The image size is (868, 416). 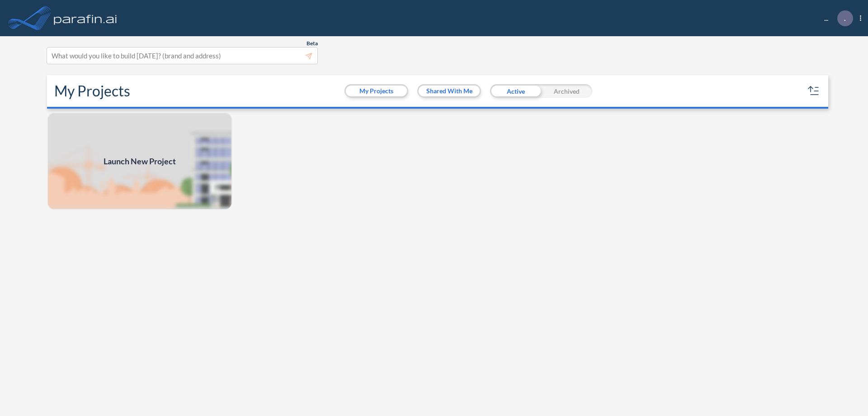 What do you see at coordinates (567, 91) in the screenshot?
I see `div: Archived` at bounding box center [567, 91].